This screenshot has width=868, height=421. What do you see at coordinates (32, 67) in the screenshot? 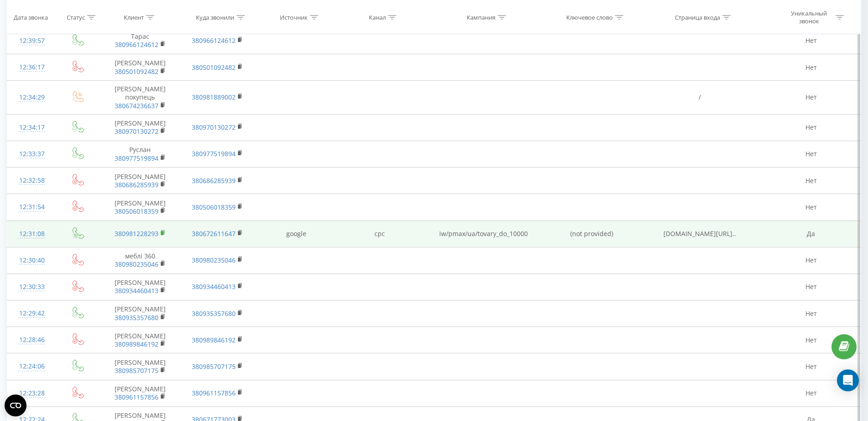
I see `div: 12:36:17` at bounding box center [32, 67].